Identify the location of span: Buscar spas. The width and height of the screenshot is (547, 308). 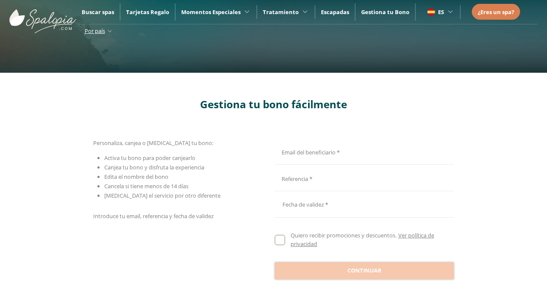
(98, 12).